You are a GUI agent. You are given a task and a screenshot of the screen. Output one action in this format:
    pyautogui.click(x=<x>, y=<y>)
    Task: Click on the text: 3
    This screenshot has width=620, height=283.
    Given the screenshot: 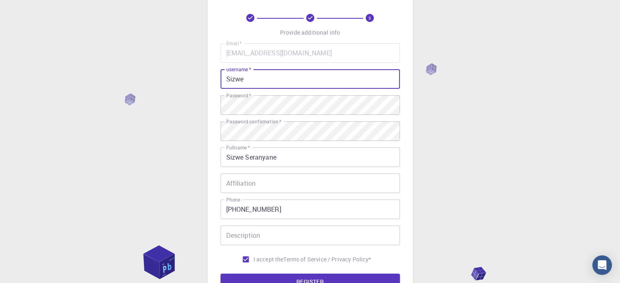 What is the action you would take?
    pyautogui.click(x=370, y=18)
    